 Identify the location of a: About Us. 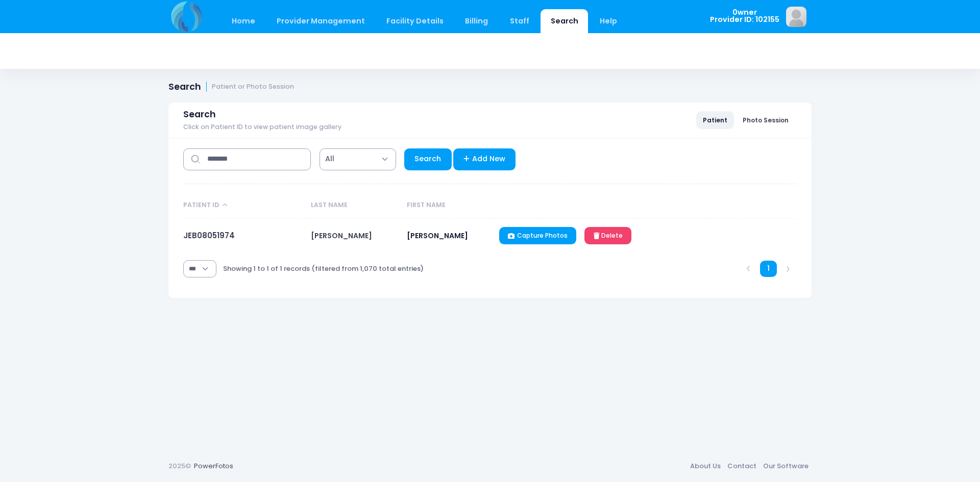
(705, 466).